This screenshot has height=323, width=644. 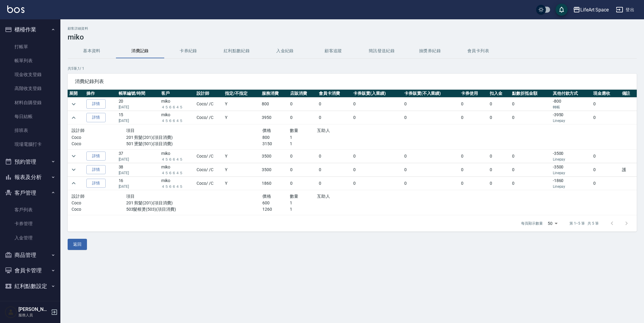 What do you see at coordinates (625, 10) in the screenshot?
I see `button: 登出` at bounding box center [625, 10].